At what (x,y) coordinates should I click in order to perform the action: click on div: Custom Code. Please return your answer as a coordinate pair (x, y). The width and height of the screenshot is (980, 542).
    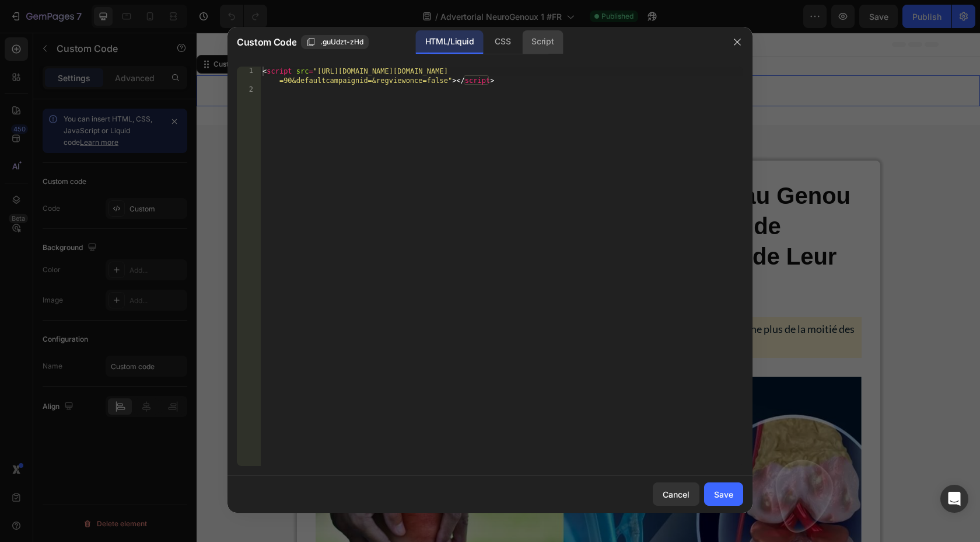
    Looking at the image, I should click on (40, 32).